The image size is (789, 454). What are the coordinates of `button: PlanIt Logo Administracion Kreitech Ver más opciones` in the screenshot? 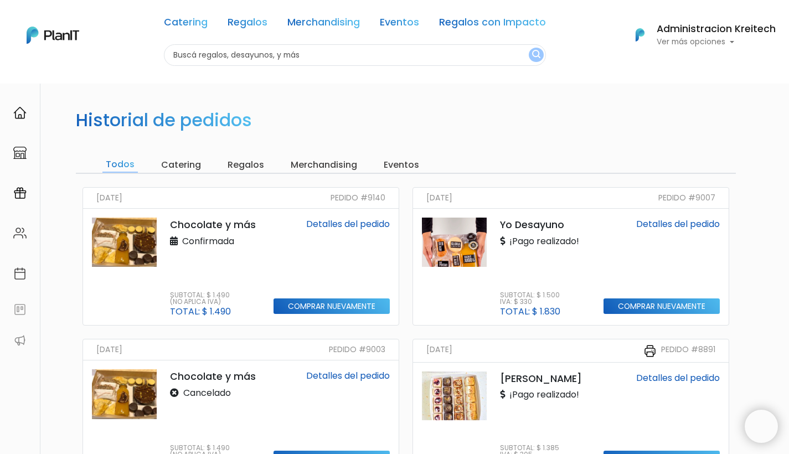 It's located at (698, 35).